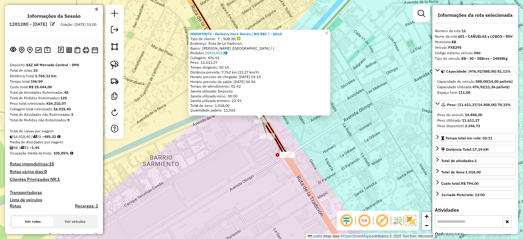 This screenshot has height=239, width=523. Describe the element at coordinates (97, 9) in the screenshot. I see `a: Clique aqui para minimizar o painel` at that location.